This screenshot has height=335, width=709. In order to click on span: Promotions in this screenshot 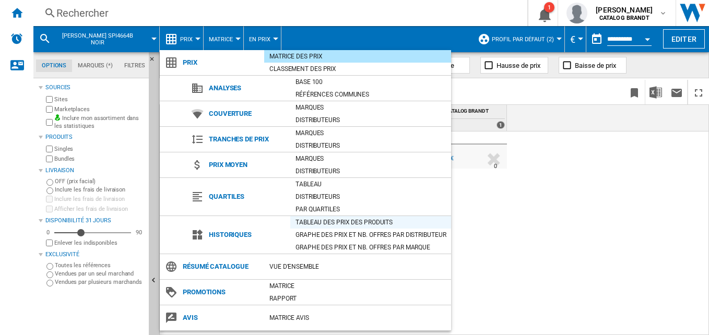, I will do `click(221, 293)`.